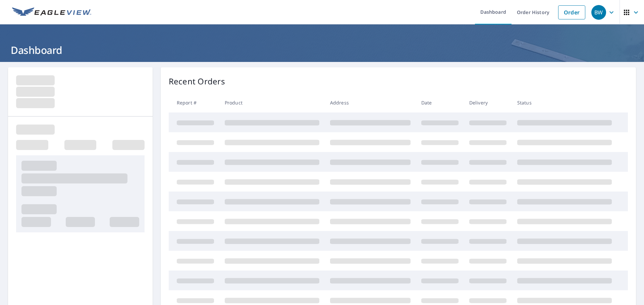  What do you see at coordinates (572, 13) in the screenshot?
I see `a: Order` at bounding box center [572, 13].